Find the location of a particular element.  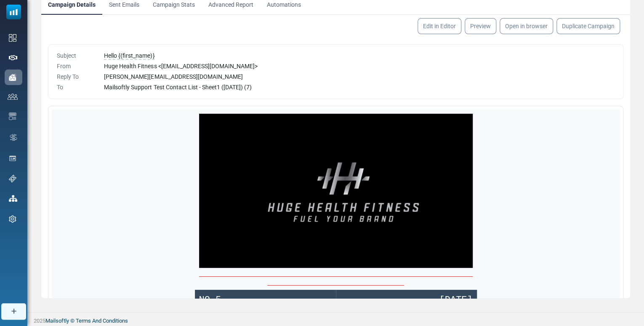

img: workflow.svg is located at coordinates (13, 137).